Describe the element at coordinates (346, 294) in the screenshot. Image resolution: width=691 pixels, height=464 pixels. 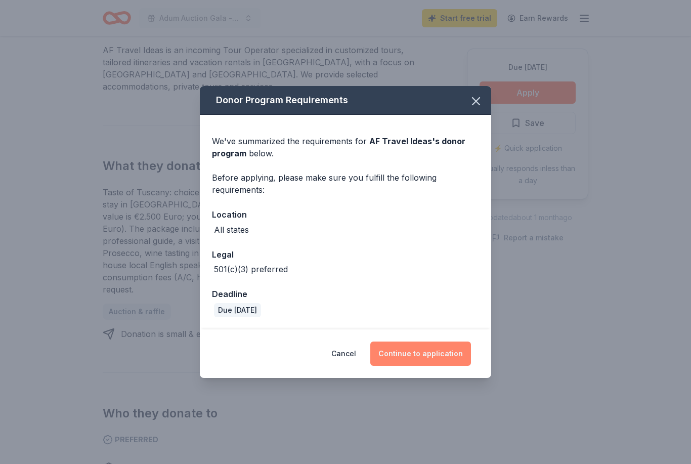
I see `div: Deadline` at that location.